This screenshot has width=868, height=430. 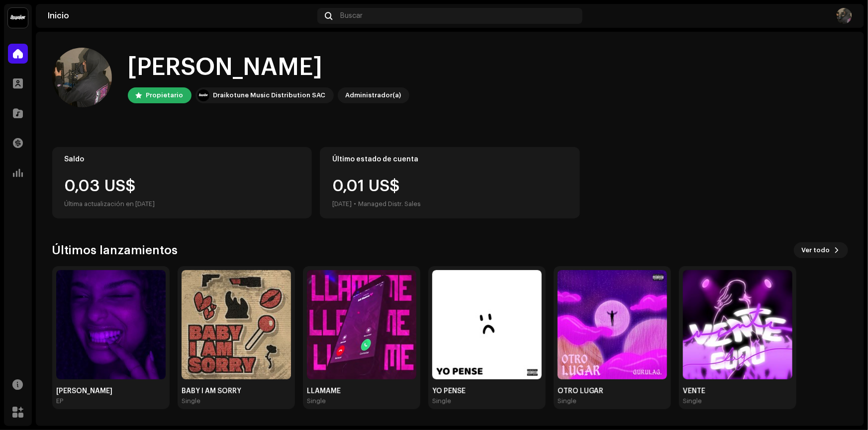 I want to click on re-o-card-value: Último estado de cuenta, so click(x=449, y=183).